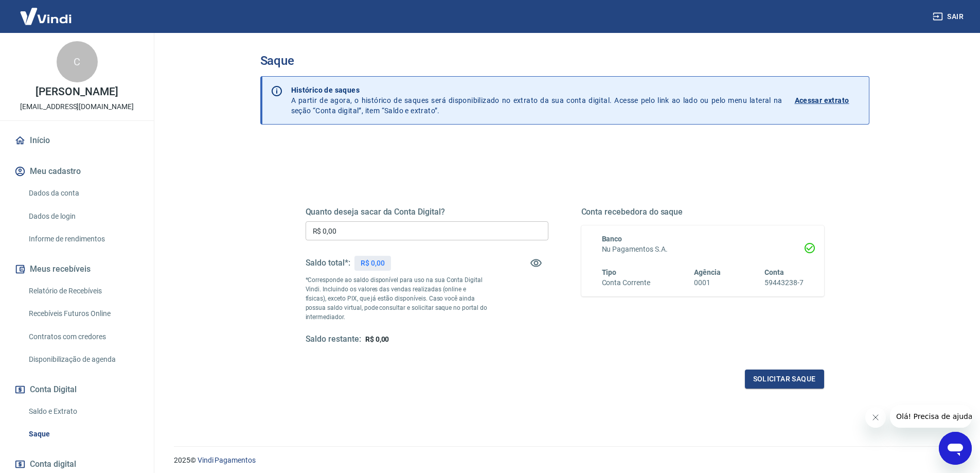 Image resolution: width=980 pixels, height=473 pixels. I want to click on span: R$ 0,00, so click(377, 339).